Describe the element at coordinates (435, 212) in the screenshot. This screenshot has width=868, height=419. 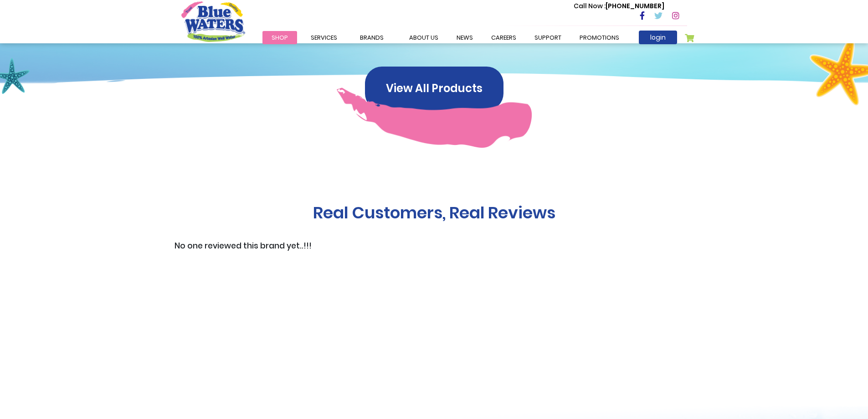
I see `h1: Real Customers, Real Reviews` at that location.